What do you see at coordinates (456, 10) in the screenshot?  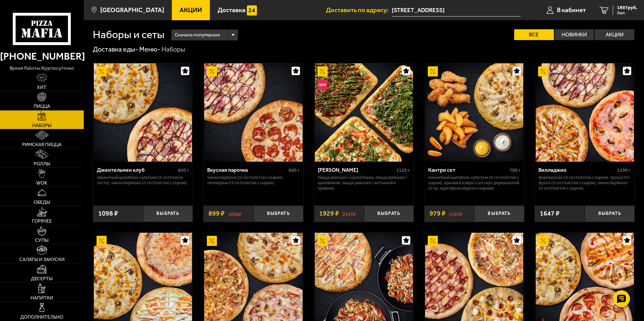 I see `span: Белградская улица, 6к2` at bounding box center [456, 10].